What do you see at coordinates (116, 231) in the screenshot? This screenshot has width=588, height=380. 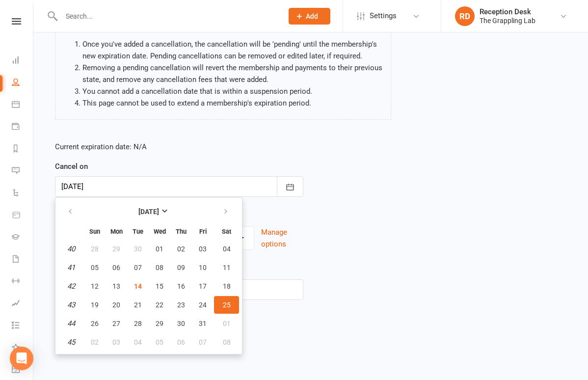 I see `small: Monday` at bounding box center [116, 231].